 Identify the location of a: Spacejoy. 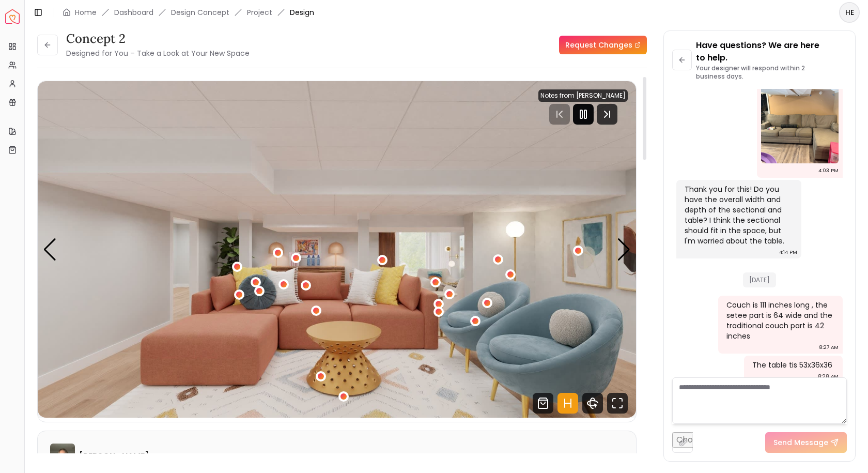
(13, 17).